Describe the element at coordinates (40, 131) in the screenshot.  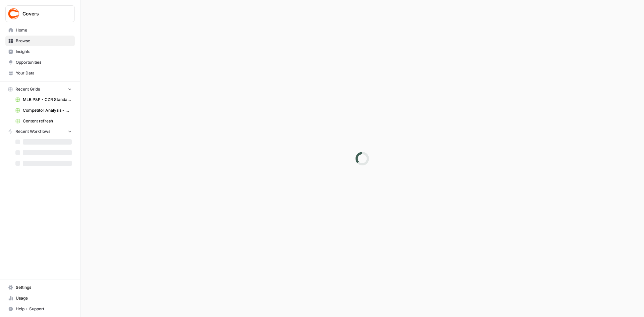
I see `button: Recent Workflows` at that location.